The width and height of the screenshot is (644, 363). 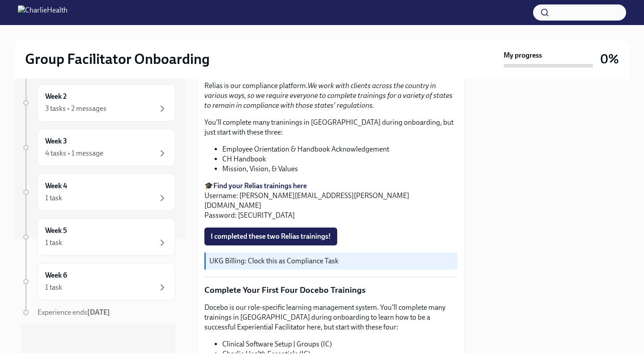 I want to click on li: Charlie Health Essentials (IC), so click(x=340, y=354).